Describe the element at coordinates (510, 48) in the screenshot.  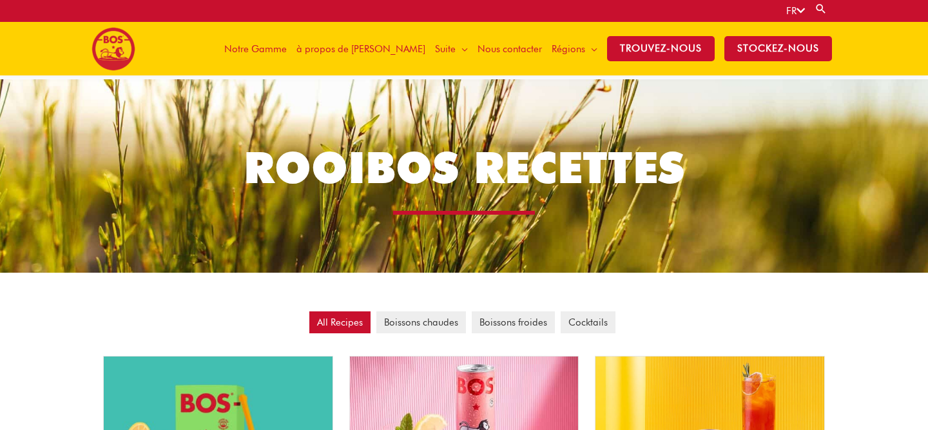
I see `a: Nous contacter` at that location.